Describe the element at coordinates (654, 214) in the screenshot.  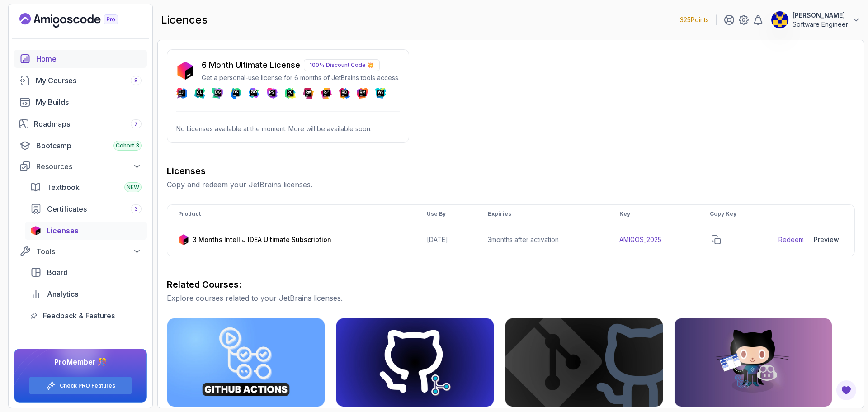
I see `th: Key` at that location.